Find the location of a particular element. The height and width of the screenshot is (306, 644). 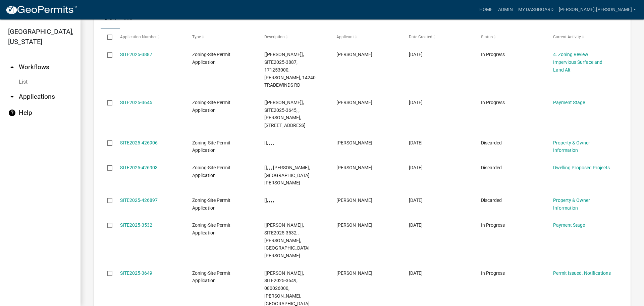

span: Type is located at coordinates (197, 37).